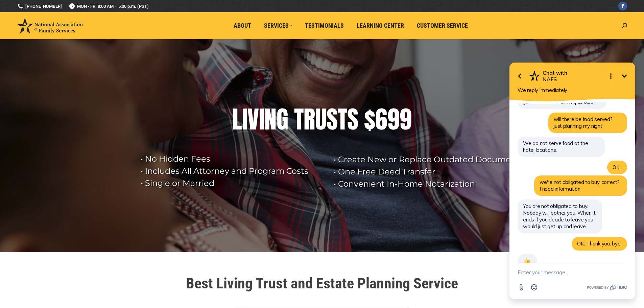 The width and height of the screenshot is (644, 308). What do you see at coordinates (79, 130) in the screenshot?
I see `span: we're not obligated to buy, correct? I need information` at bounding box center [79, 130].